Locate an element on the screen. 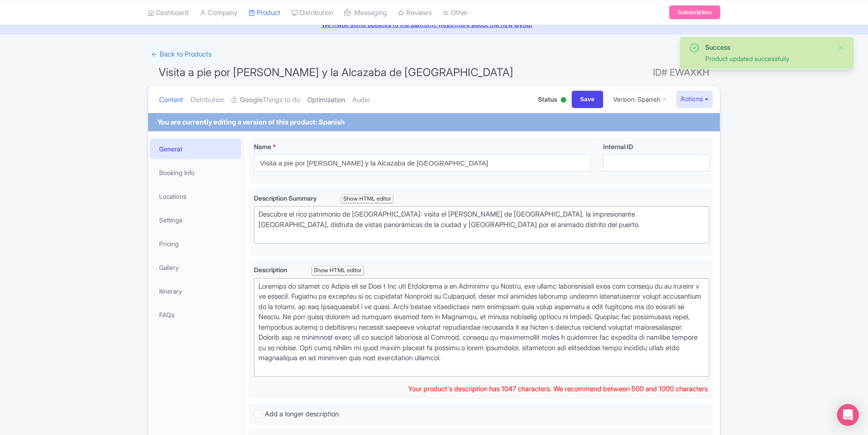 This screenshot has width=868, height=435. div: Success is located at coordinates (768, 47).